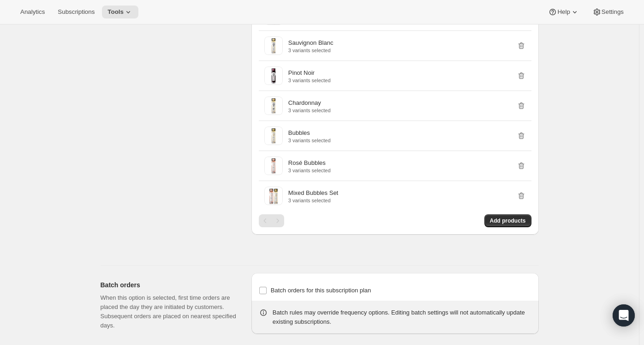  What do you see at coordinates (115, 12) in the screenshot?
I see `span: Tools` at bounding box center [115, 12].